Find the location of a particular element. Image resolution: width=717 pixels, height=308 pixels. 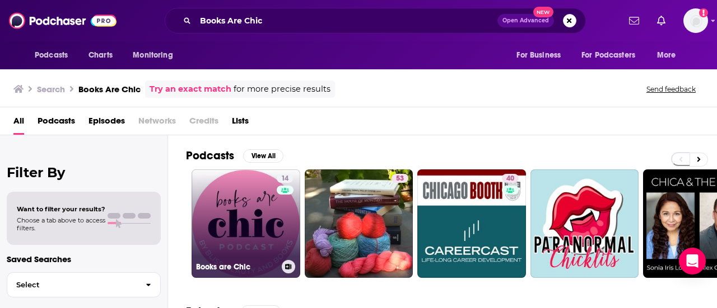

a: 14Books are Chic is located at coordinates (246, 224).